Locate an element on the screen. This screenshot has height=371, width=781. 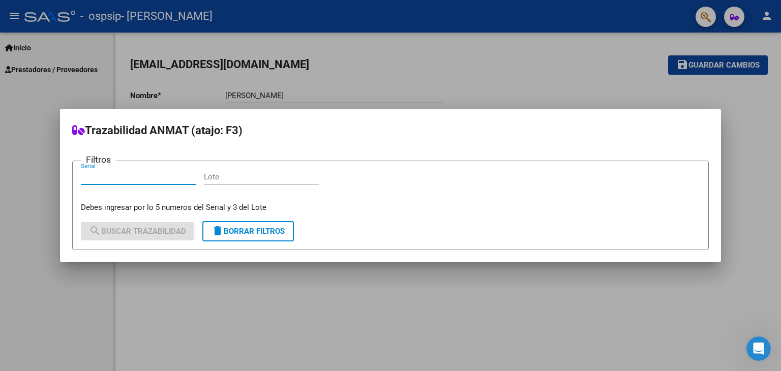
mat-icon: search is located at coordinates (95, 231).